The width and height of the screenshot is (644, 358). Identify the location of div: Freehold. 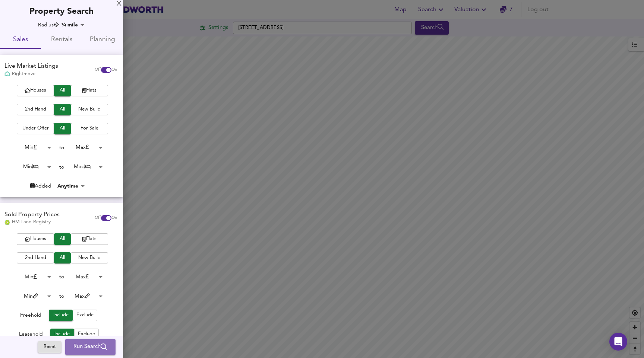
(31, 316).